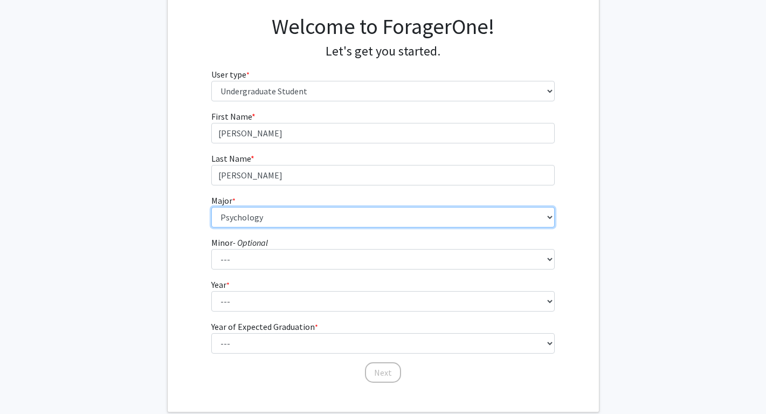 This screenshot has width=766, height=414. What do you see at coordinates (383, 51) in the screenshot?
I see `h4: Let's get you started.` at bounding box center [383, 51].